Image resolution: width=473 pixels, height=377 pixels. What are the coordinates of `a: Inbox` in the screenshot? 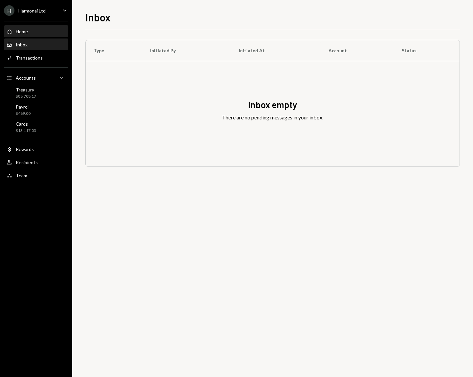 It's located at (36, 44).